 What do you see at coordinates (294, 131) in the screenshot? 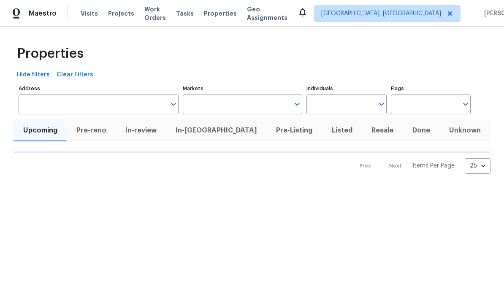
I see `span: Pre-Listing` at bounding box center [294, 131].